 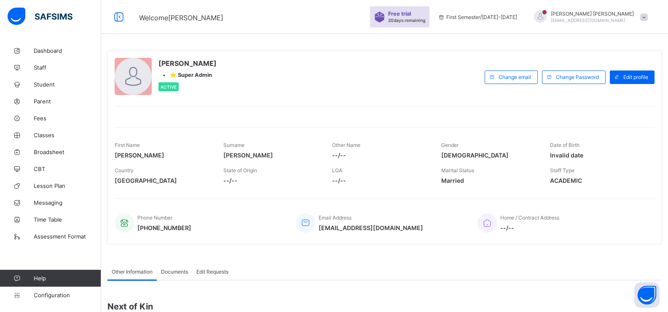 What do you see at coordinates (562, 170) in the screenshot?
I see `span: Staff Type` at bounding box center [562, 170].